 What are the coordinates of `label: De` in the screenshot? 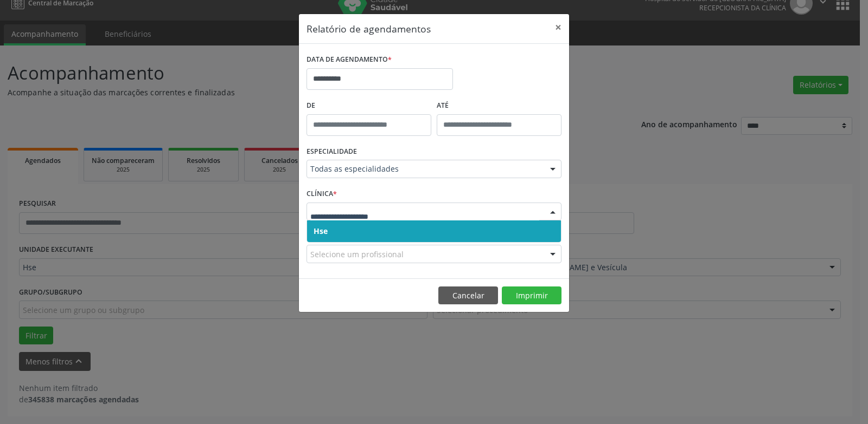 It's located at (369, 105).